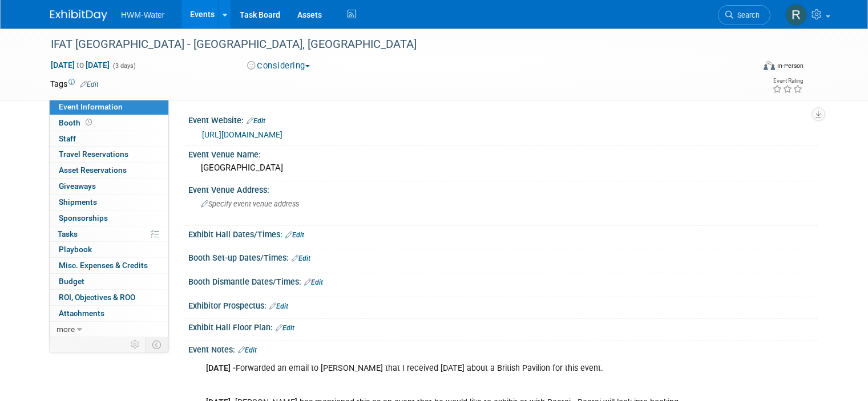  What do you see at coordinates (109, 123) in the screenshot?
I see `a: Booth` at bounding box center [109, 123].